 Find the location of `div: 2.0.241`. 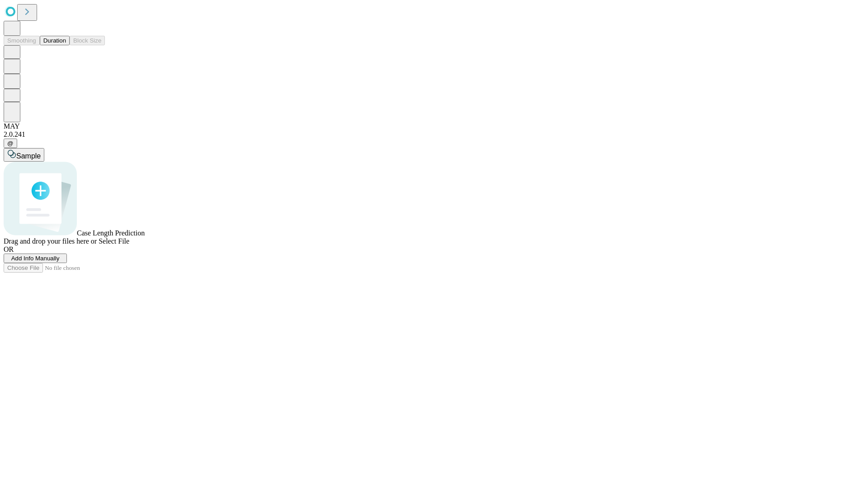

div: 2.0.241 is located at coordinates (434, 134).